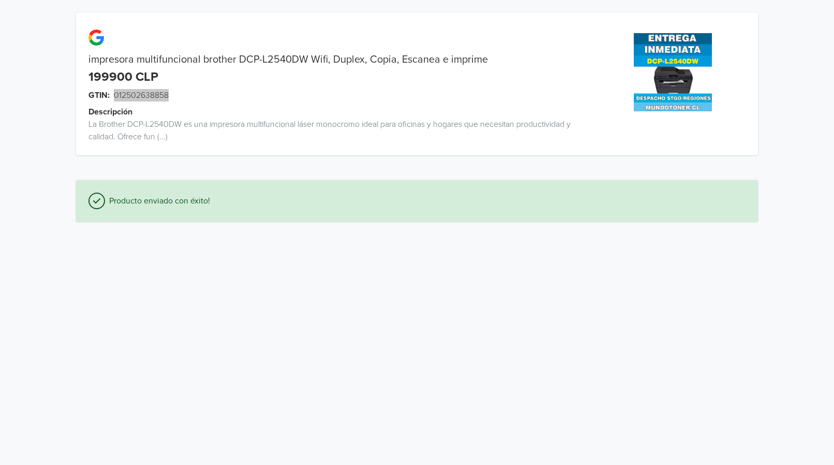 The image size is (834, 465). I want to click on span: 012502638858, so click(141, 95).